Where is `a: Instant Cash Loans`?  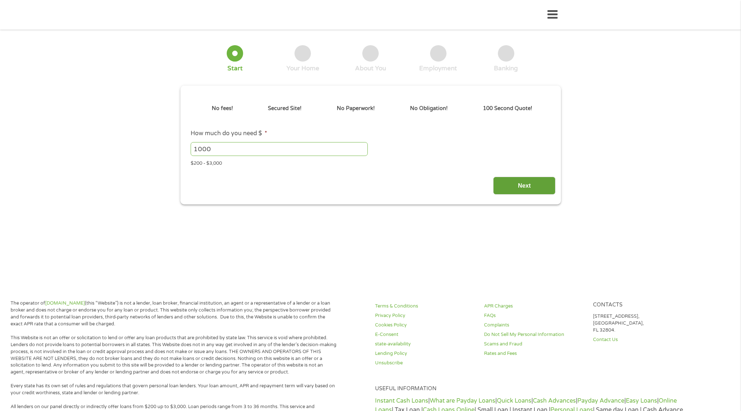
a: Instant Cash Loans is located at coordinates (402, 401).